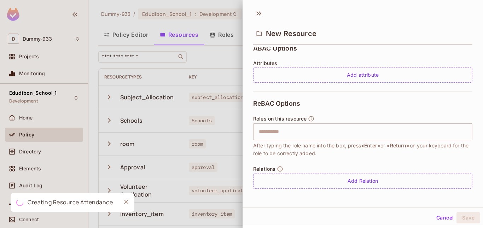 This screenshot has width=483, height=228. What do you see at coordinates (126, 202) in the screenshot?
I see `button: Close` at bounding box center [126, 202].